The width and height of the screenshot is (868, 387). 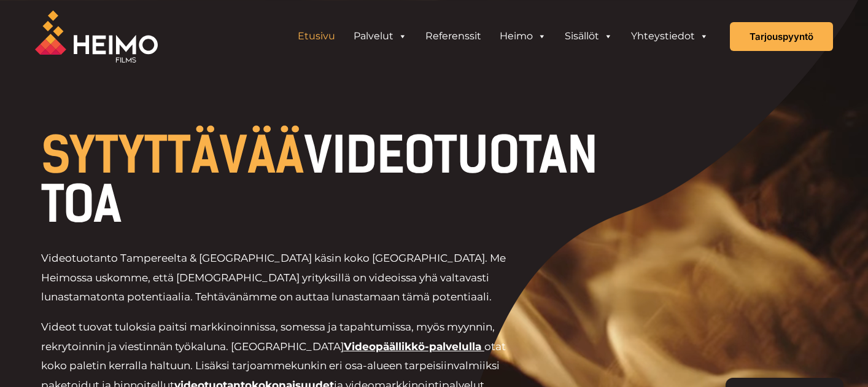 What do you see at coordinates (413, 347) in the screenshot?
I see `a: Videopäällikkö-palvelulla` at bounding box center [413, 347].